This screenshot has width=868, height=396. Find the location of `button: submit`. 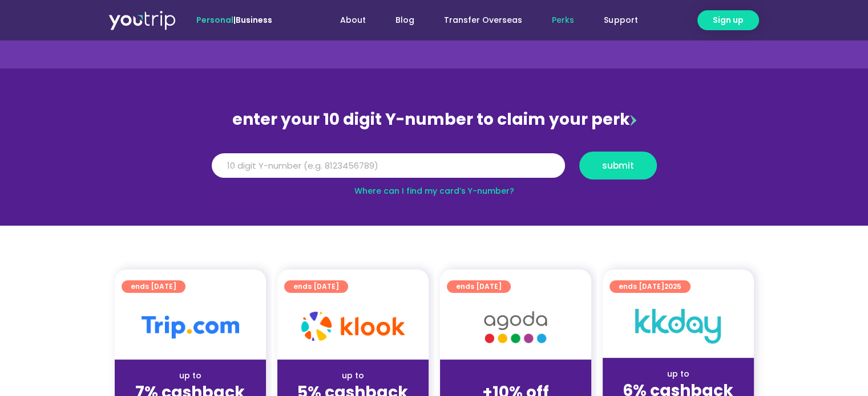

button: submit is located at coordinates (618, 166).